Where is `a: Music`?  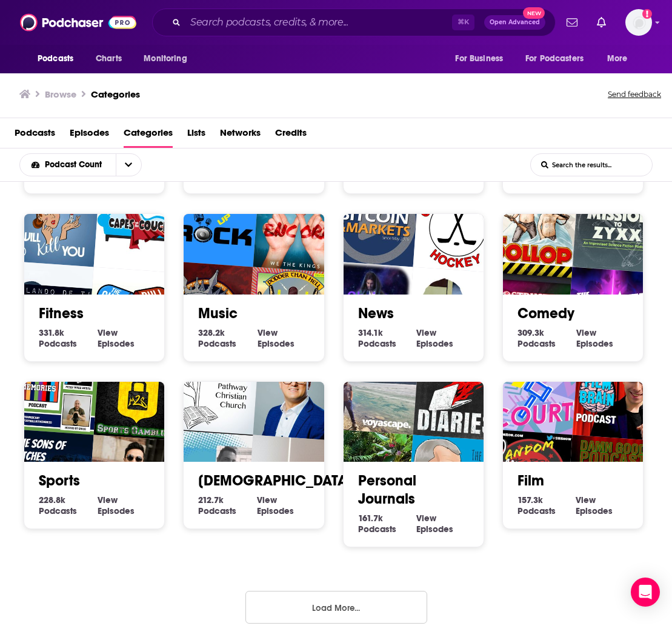
a: Music is located at coordinates (218, 313).